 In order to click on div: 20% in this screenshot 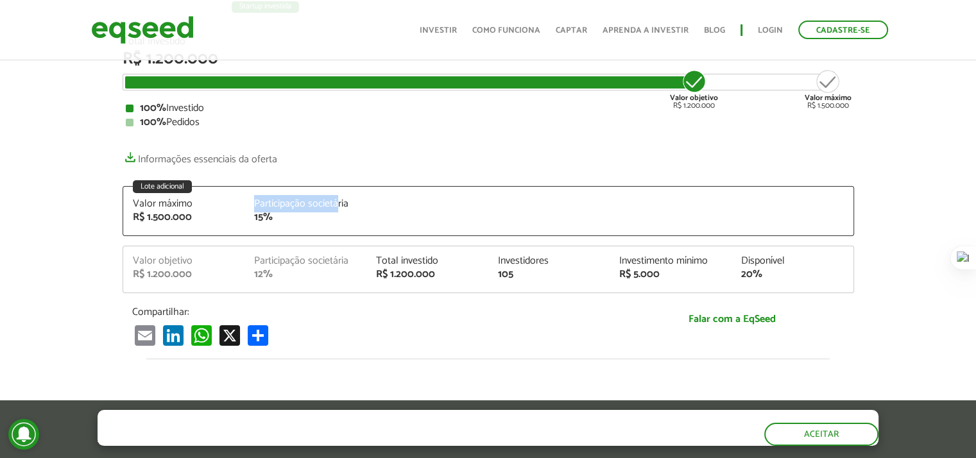, I will do `click(792, 275)`.